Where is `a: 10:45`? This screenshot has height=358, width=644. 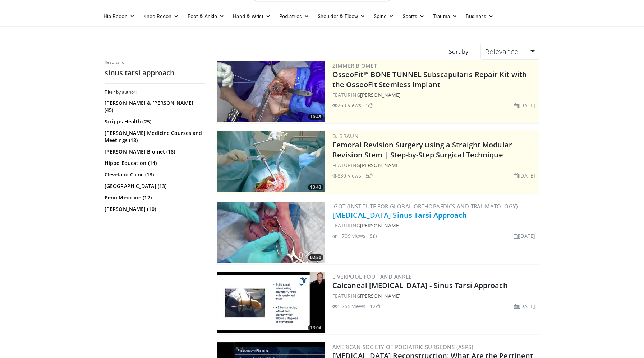 a: 10:45 is located at coordinates (271, 91).